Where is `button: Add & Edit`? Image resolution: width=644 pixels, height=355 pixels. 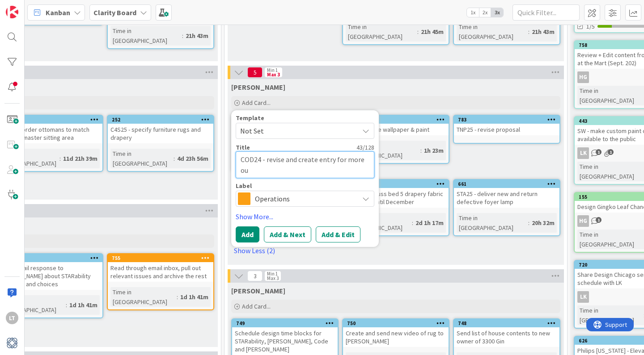 button: Add & Edit is located at coordinates (338, 235).